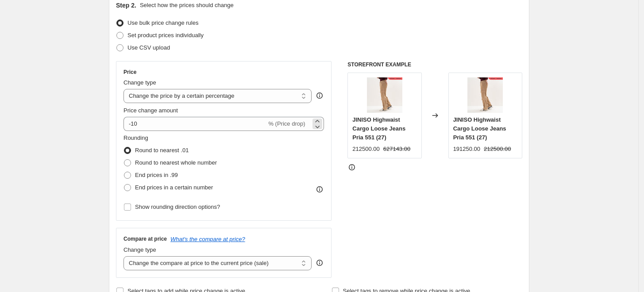 The image size is (644, 292). What do you see at coordinates (195, 124) in the screenshot?
I see `input: -15` at bounding box center [195, 124].